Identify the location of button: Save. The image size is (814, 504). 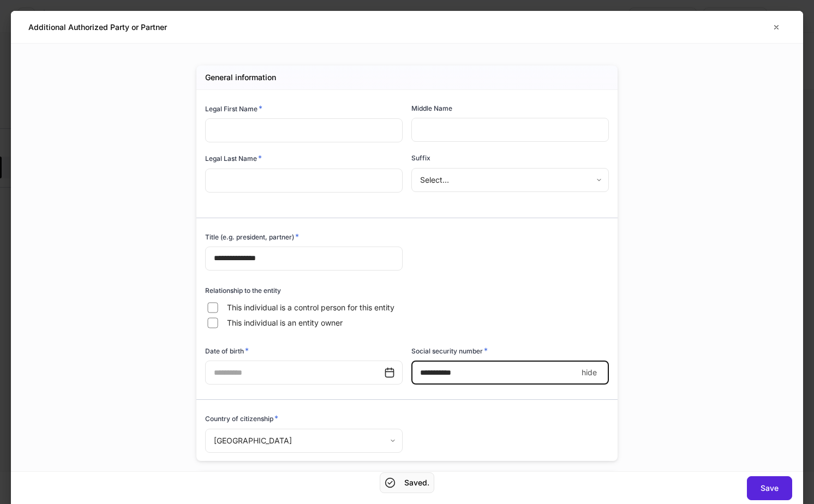
(769, 488).